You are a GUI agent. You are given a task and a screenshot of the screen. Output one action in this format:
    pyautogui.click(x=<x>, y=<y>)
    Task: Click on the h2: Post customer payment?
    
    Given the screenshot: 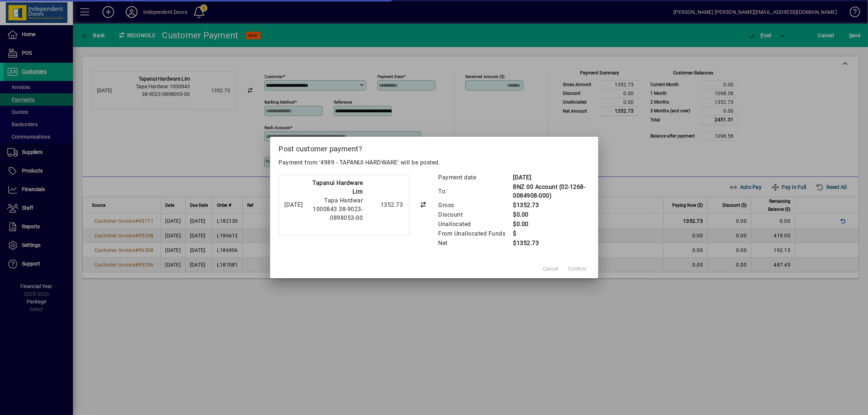 What is the action you would take?
    pyautogui.click(x=434, y=147)
    